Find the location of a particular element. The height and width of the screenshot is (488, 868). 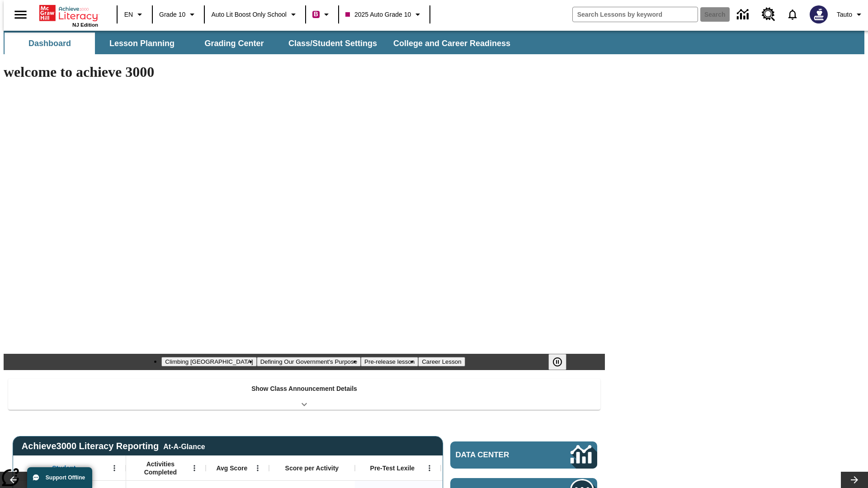

h1: welcome to achieve 3000 is located at coordinates (305, 72).